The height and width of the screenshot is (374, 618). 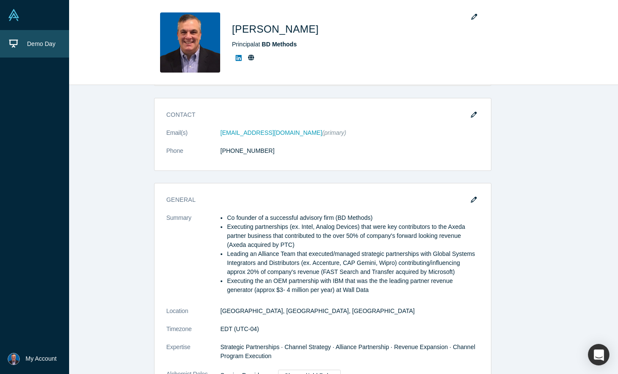 What do you see at coordinates (353, 218) in the screenshot?
I see `li: Co founder of a successful advisory firm (BD Methods)` at bounding box center [353, 218].